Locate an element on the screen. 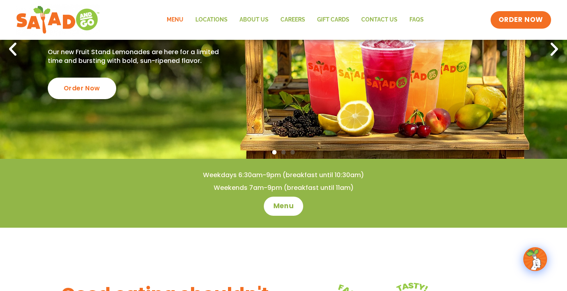  a: FAQs is located at coordinates (416, 20).